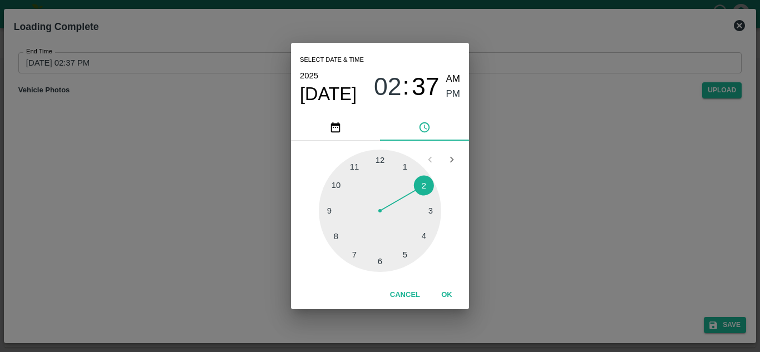  What do you see at coordinates (452, 160) in the screenshot?
I see `button: Open next view` at bounding box center [452, 160].